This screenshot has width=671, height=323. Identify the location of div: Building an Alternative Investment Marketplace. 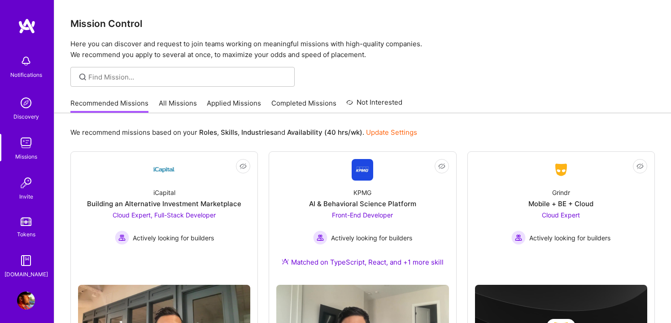
(164, 203).